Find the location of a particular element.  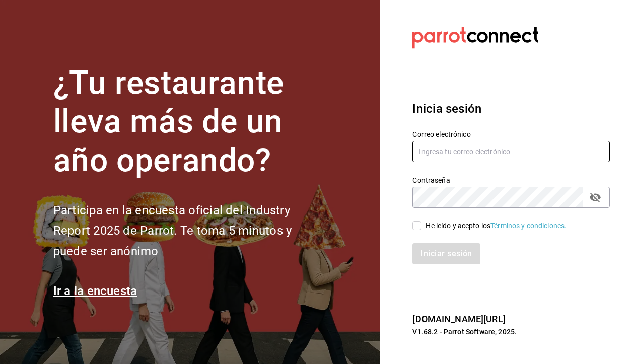

h1: ¿Tu restaurante lleva más de un año operando? is located at coordinates (190, 122).